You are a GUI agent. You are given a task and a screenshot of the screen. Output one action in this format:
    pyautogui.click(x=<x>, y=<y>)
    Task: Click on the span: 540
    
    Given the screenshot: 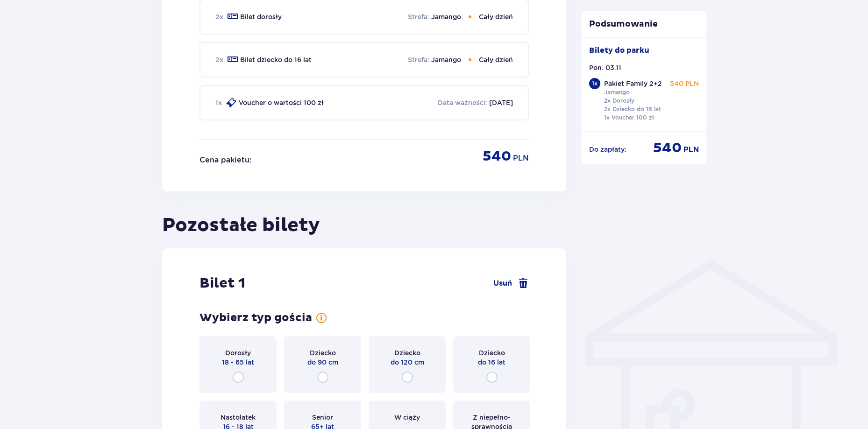 What is the action you would take?
    pyautogui.click(x=667, y=148)
    